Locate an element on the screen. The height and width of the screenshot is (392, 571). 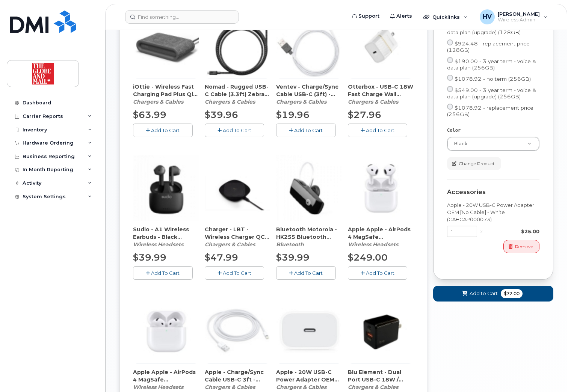
img: accessory36546.JPG is located at coordinates (237, 331).